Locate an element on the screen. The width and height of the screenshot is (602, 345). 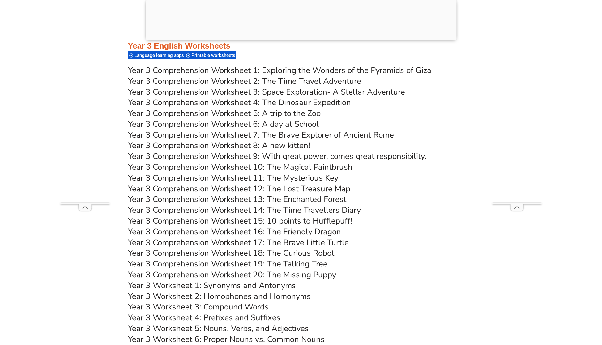
a: Year 3 Comprehension Worksheet 4: The Dinosaur Expedition is located at coordinates (239, 102).